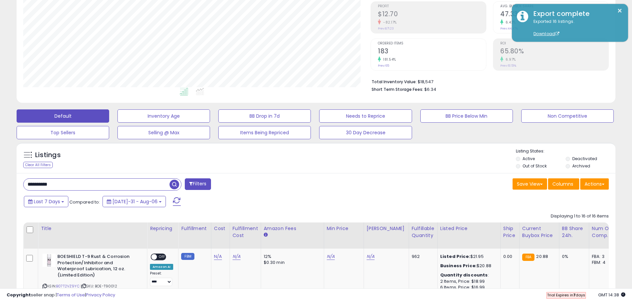  I want to click on b: Total Inventory Value:, so click(394, 82).